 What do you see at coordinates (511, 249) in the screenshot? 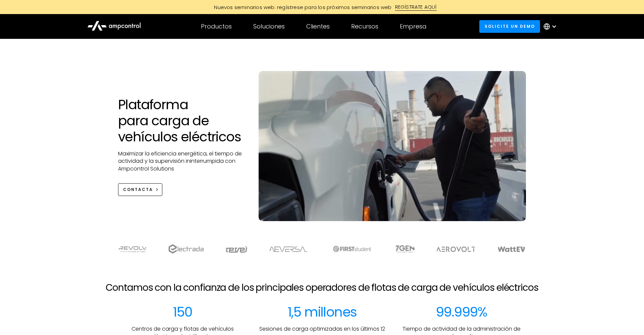
I see `img: WattEV logo` at bounding box center [511, 249].